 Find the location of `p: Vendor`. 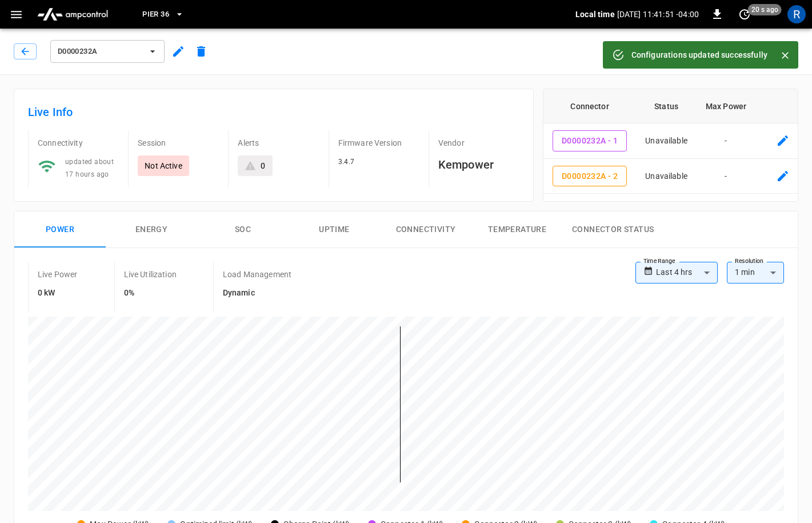

p: Vendor is located at coordinates (479, 143).